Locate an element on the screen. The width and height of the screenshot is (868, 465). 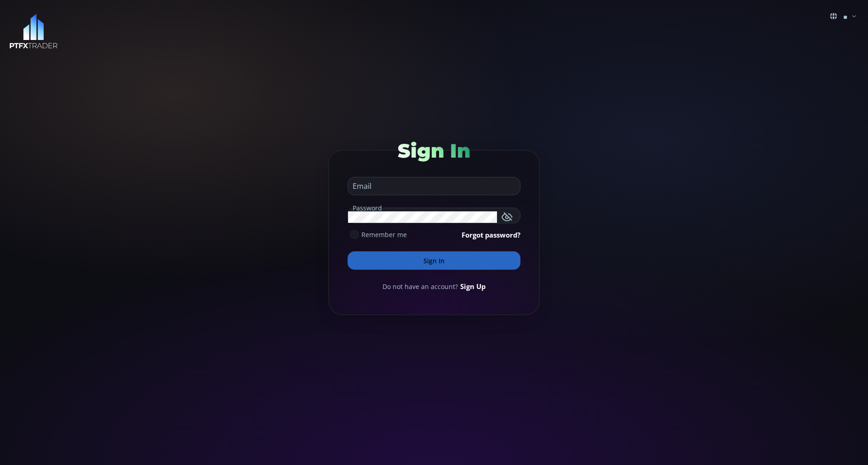
button: Sign In is located at coordinates (434, 260).